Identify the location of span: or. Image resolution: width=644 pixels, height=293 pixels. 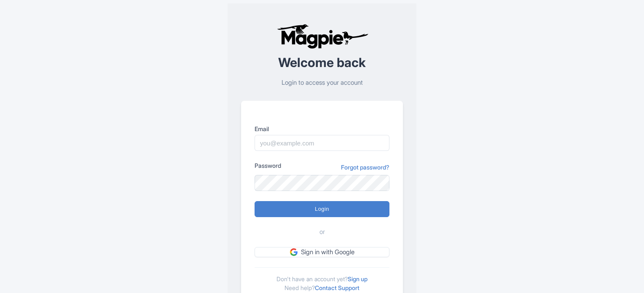
(322, 232).